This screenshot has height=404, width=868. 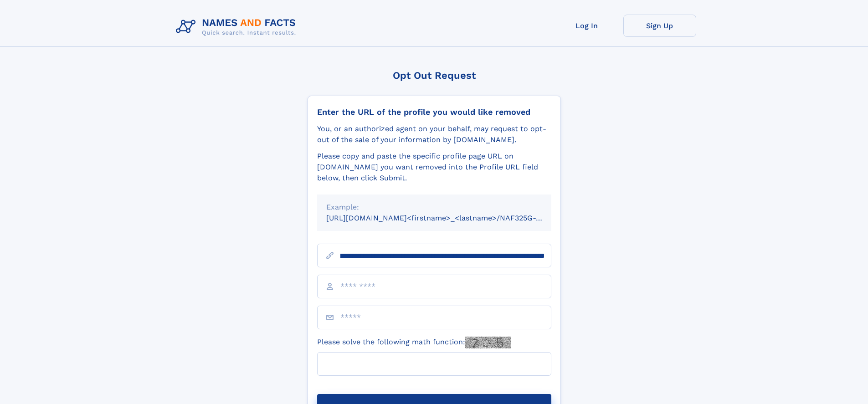 I want to click on div: Opt Out Request, so click(x=434, y=75).